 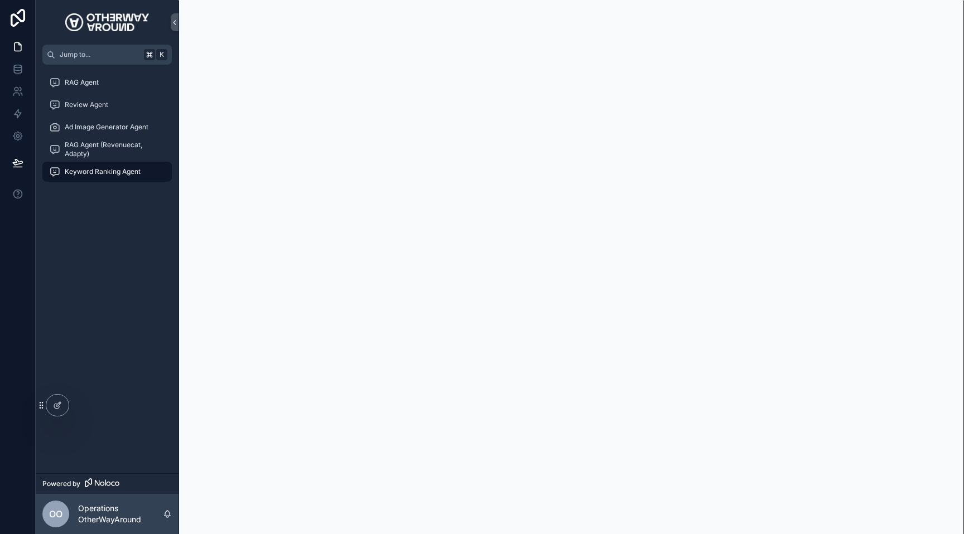 I want to click on button: Jump to...K, so click(x=107, y=55).